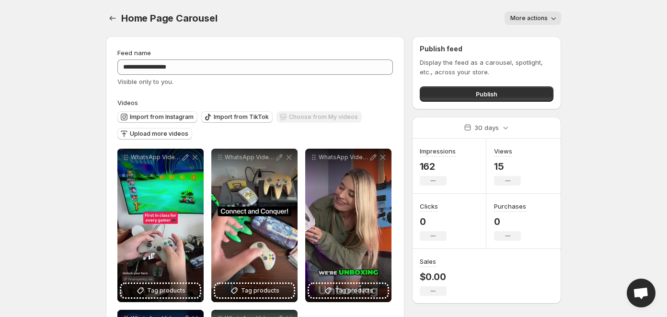  What do you see at coordinates (237, 117) in the screenshot?
I see `button: Import from TikTok` at bounding box center [237, 117].